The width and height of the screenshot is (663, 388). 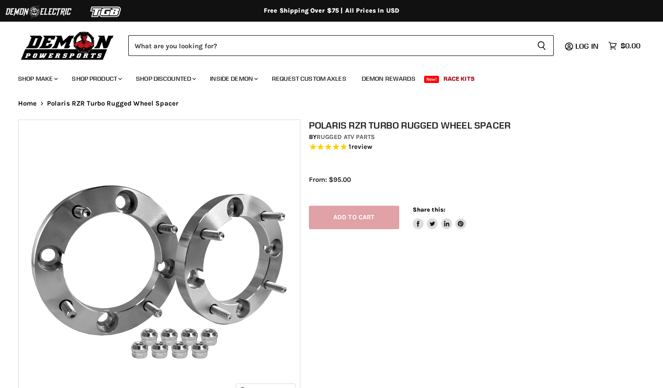 I want to click on a: Shop Product, so click(x=96, y=79).